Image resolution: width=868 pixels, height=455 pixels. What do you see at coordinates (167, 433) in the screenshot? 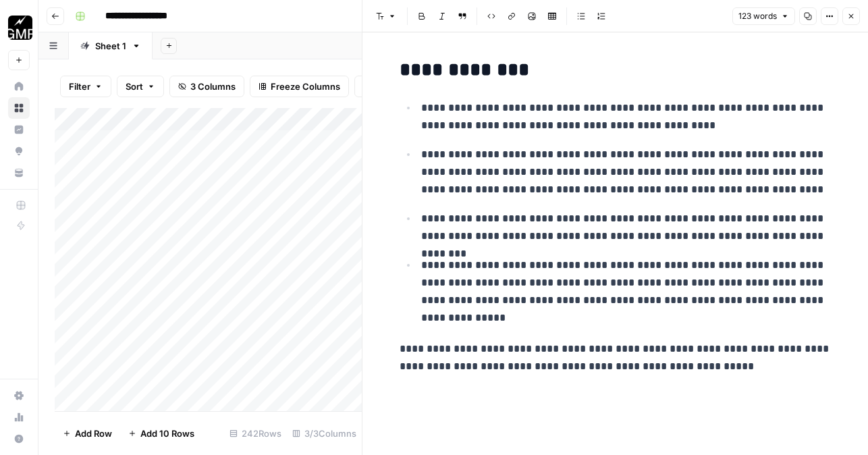
I see `span: Add 10 Rows` at bounding box center [167, 433].